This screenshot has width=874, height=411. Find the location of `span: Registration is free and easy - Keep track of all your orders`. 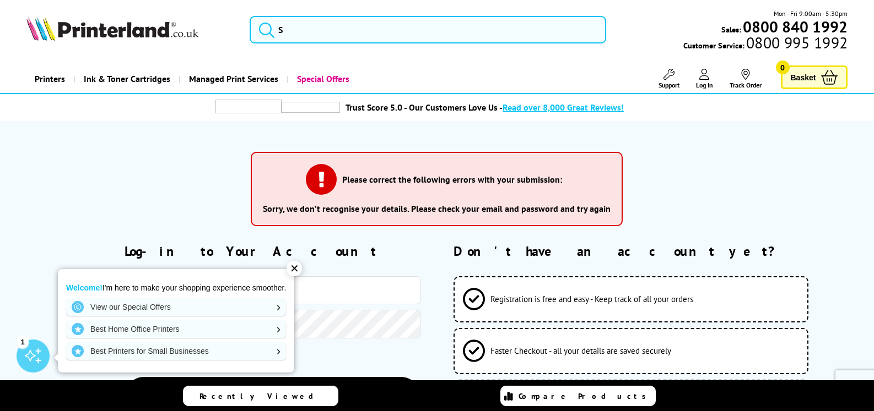

span: Registration is free and easy - Keep track of all your orders is located at coordinates (592, 299).